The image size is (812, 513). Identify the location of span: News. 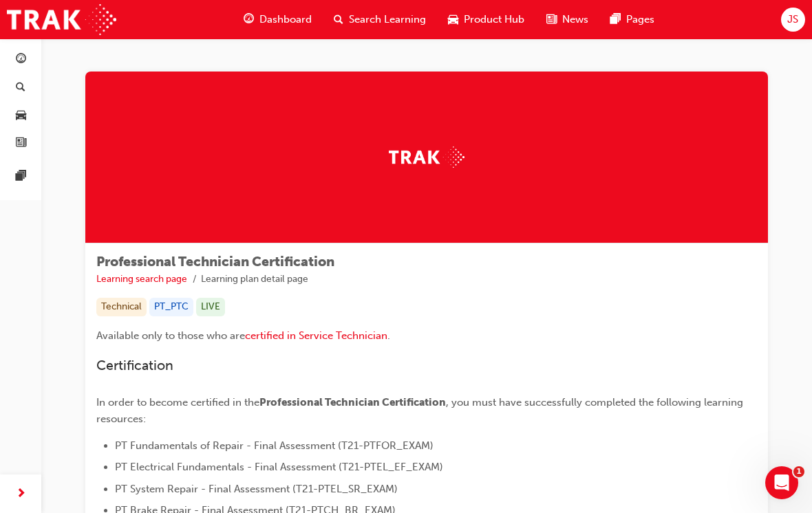
(575, 19).